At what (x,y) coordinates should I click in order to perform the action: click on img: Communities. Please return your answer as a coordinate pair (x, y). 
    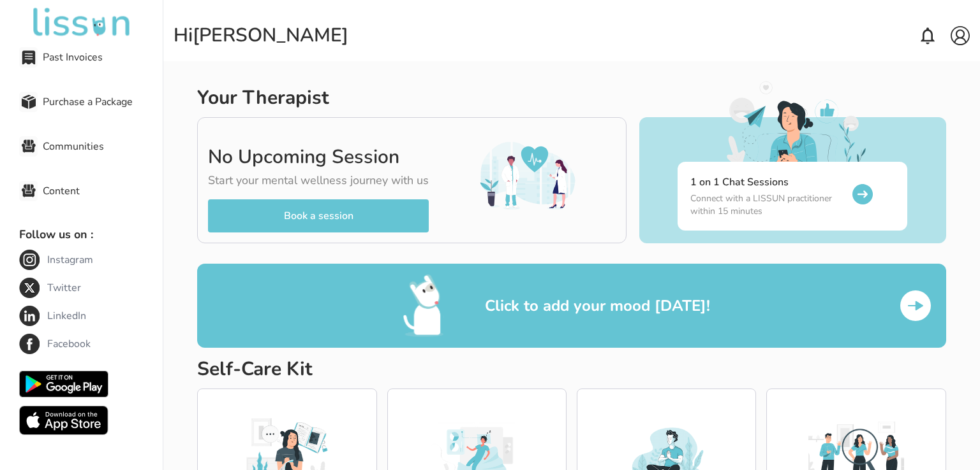
    Looking at the image, I should click on (28, 147).